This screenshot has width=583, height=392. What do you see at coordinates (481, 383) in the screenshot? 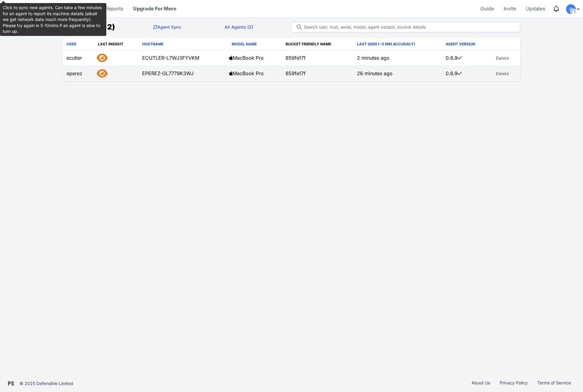
I see `a: About Us` at bounding box center [481, 383].